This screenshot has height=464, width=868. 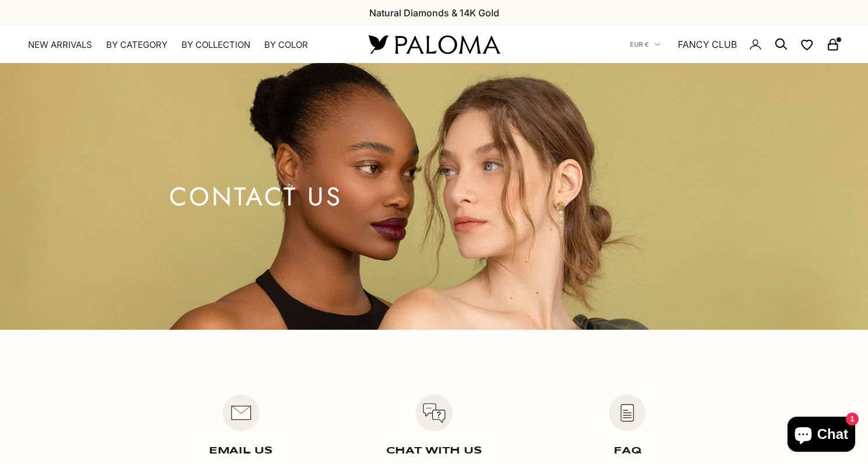 What do you see at coordinates (645, 44) in the screenshot?
I see `button: EUR €` at bounding box center [645, 44].